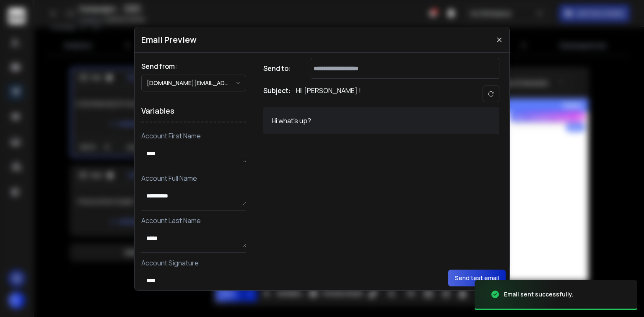  What do you see at coordinates (477, 278) in the screenshot?
I see `button: Send test email` at bounding box center [477, 278].